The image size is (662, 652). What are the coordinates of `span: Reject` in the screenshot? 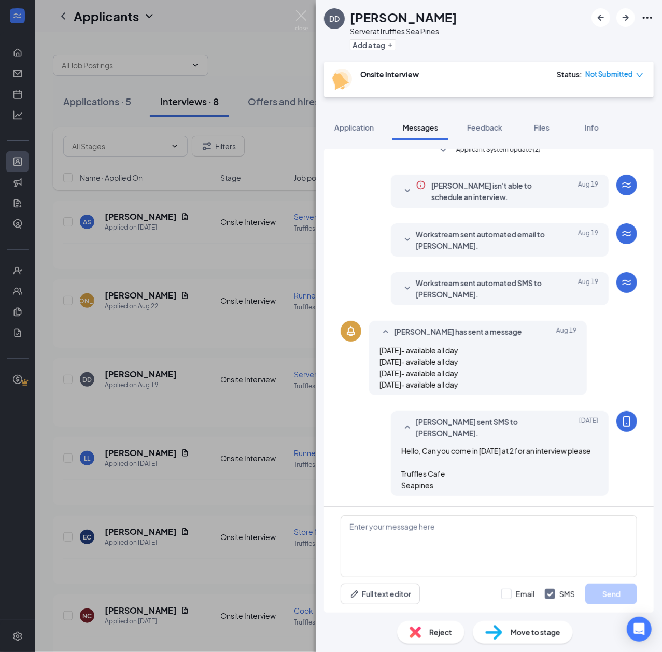 It's located at (441, 633).